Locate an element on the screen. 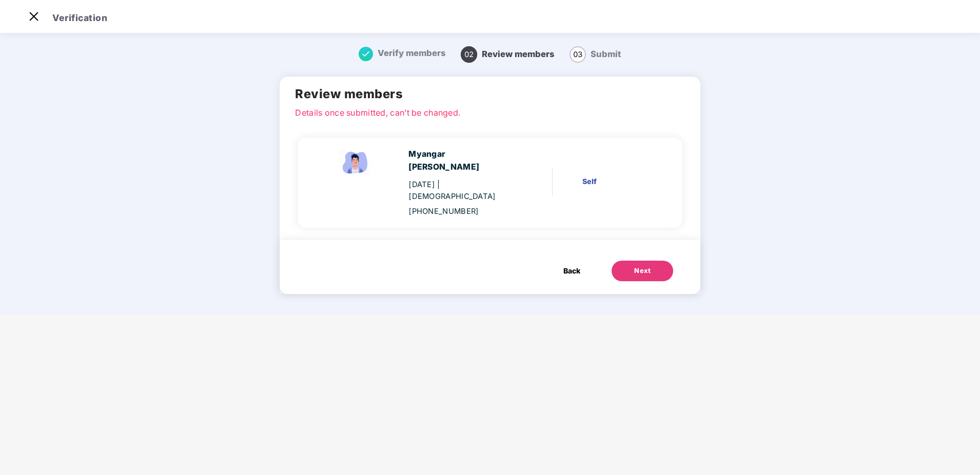  p: Details once submitted, can’t be changed. is located at coordinates (490, 111).